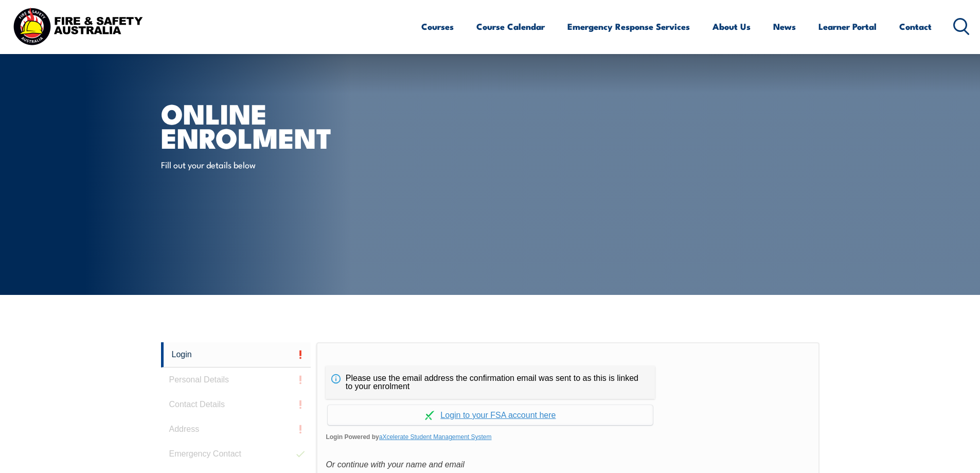 Image resolution: width=980 pixels, height=473 pixels. I want to click on p: Fill out your details below, so click(255, 164).